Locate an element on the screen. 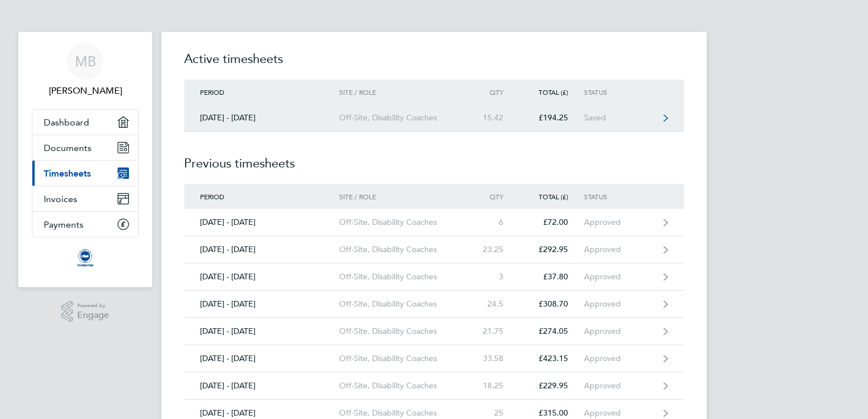 The height and width of the screenshot is (419, 868). span: Mark Bushby is located at coordinates (85, 91).